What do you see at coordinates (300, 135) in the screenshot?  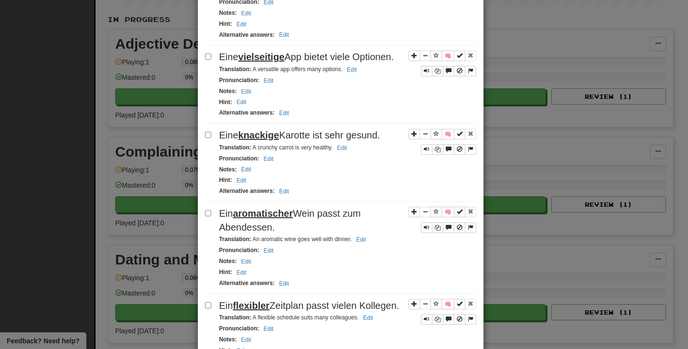 I see `span: Eine Karotte ist sehr gesund.` at bounding box center [300, 135].